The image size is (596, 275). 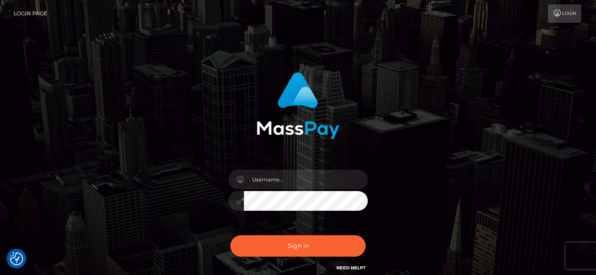 I want to click on img: MassPay Login, so click(x=298, y=105).